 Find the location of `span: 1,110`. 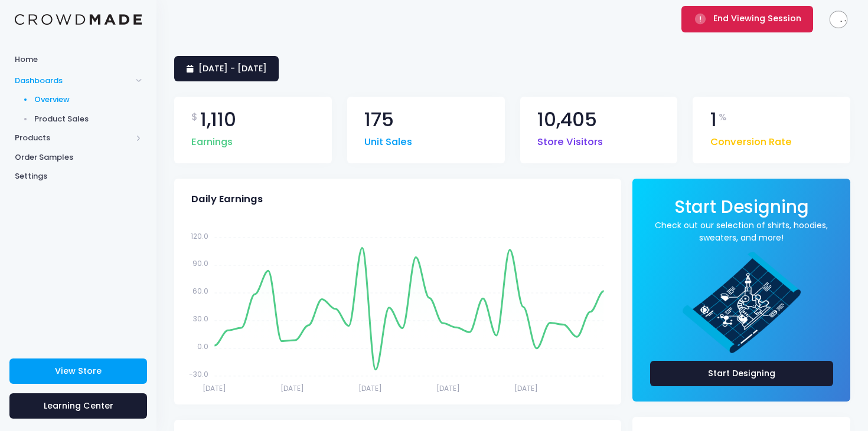

span: 1,110 is located at coordinates (218, 119).